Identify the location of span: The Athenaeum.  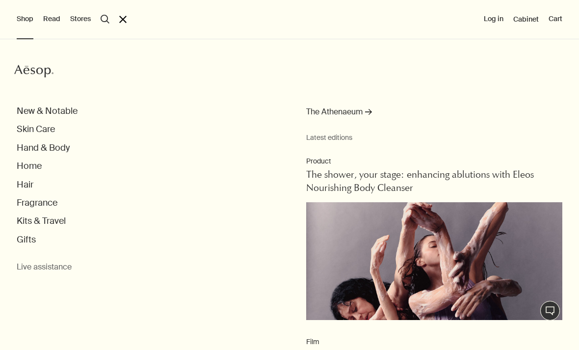
(334, 112).